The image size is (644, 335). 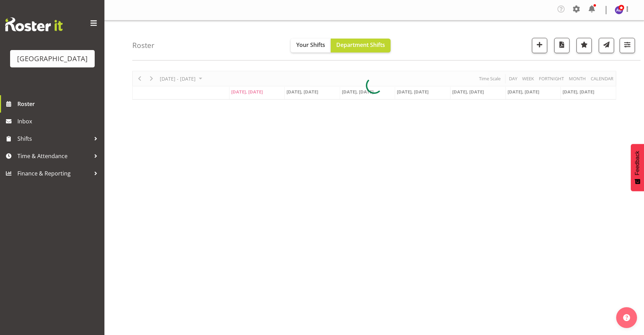 What do you see at coordinates (606, 46) in the screenshot?
I see `button: Send a list of all shifts for the selected filtered period to all rostered employees.` at bounding box center [606, 46].